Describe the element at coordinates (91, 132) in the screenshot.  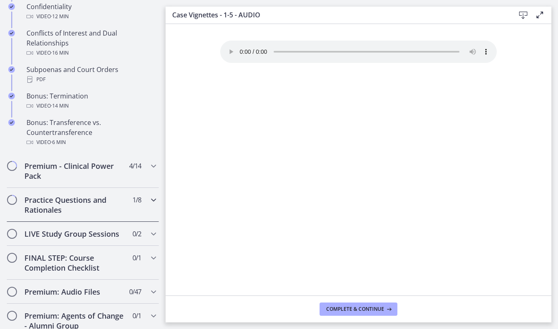
I see `div: Bonus: Transference vs. Countertransference` at that location.